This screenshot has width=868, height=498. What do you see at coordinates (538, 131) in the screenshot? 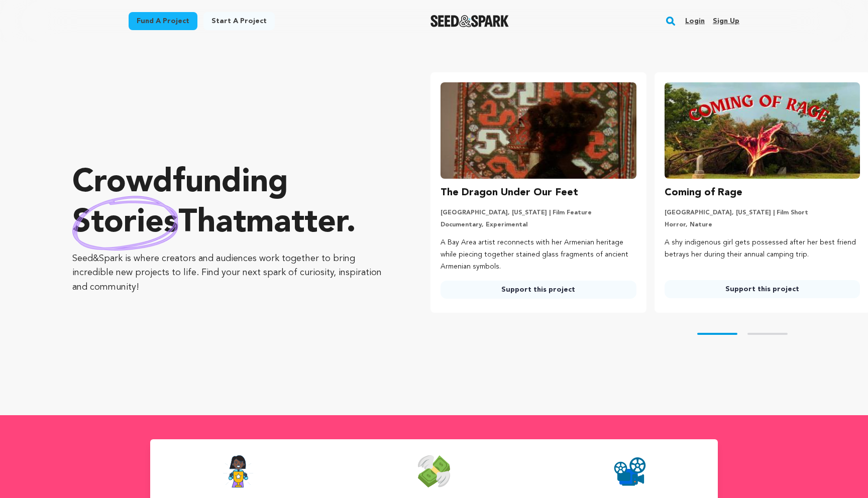
I see `img: The Dragon Under Our Feet image` at bounding box center [538, 131].